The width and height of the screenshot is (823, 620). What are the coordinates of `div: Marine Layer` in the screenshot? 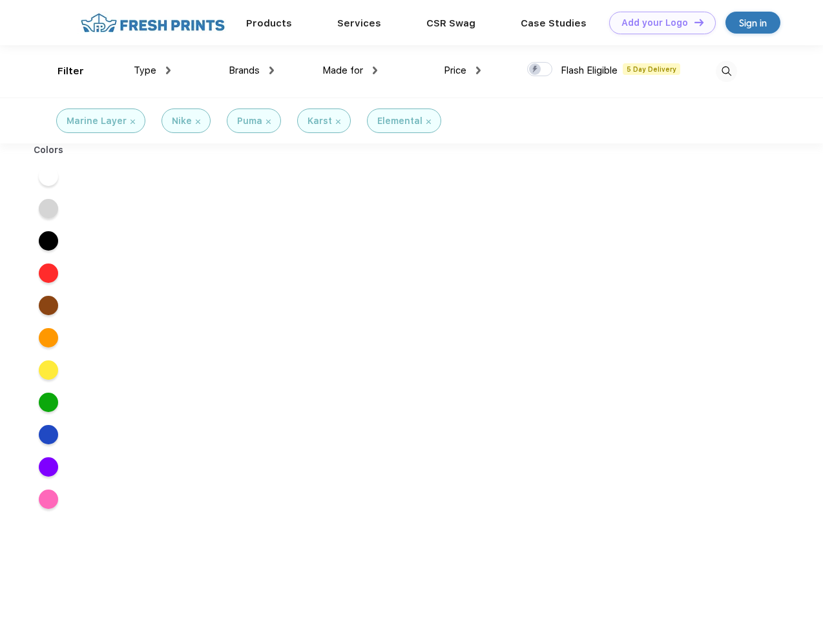 It's located at (96, 121).